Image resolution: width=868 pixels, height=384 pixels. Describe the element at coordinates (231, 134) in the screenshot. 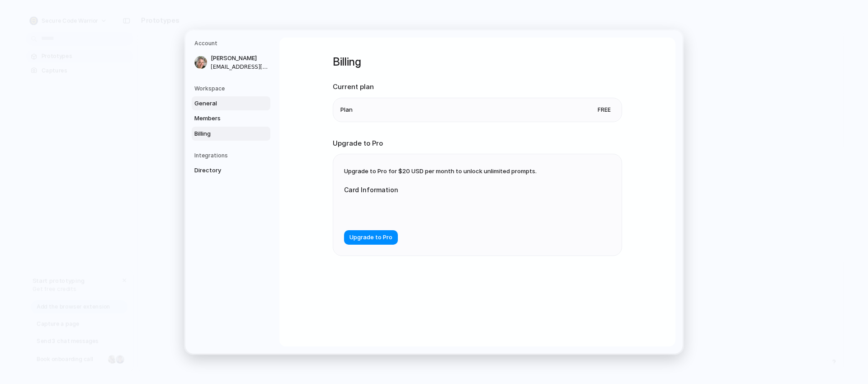

I see `a: Billing` at that location.